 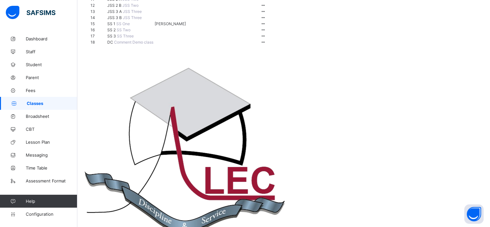 I want to click on span: Comment Demo class, so click(x=134, y=42).